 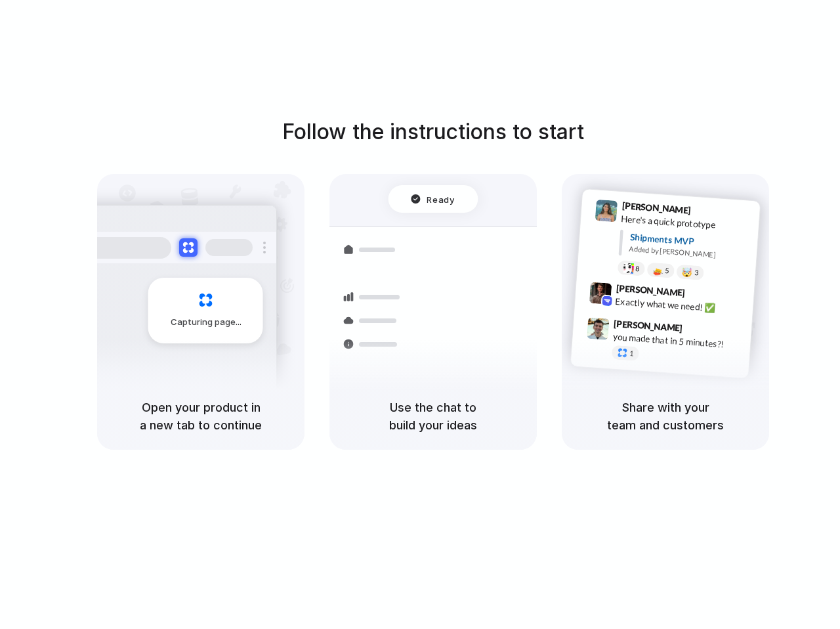 What do you see at coordinates (201, 417) in the screenshot?
I see `h5: Open your product in a new tab to continue` at bounding box center [201, 417].